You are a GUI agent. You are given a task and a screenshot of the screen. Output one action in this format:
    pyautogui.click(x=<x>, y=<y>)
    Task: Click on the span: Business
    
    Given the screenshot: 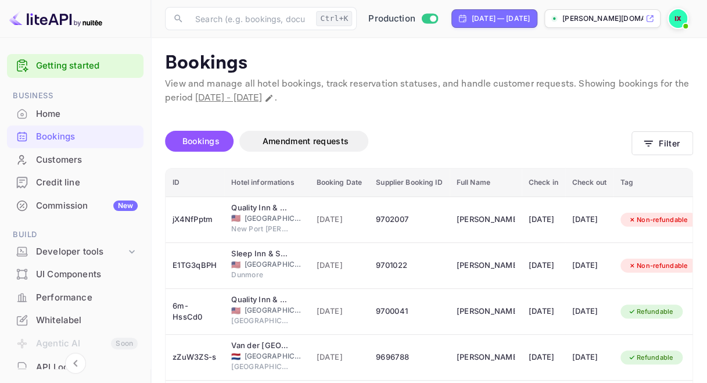 What is the action you would take?
    pyautogui.click(x=75, y=96)
    